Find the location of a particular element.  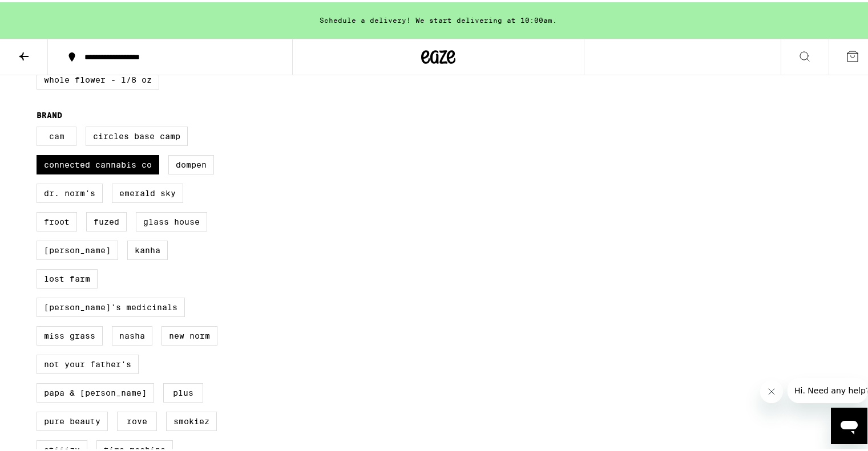

label: Froot is located at coordinates (56, 219).